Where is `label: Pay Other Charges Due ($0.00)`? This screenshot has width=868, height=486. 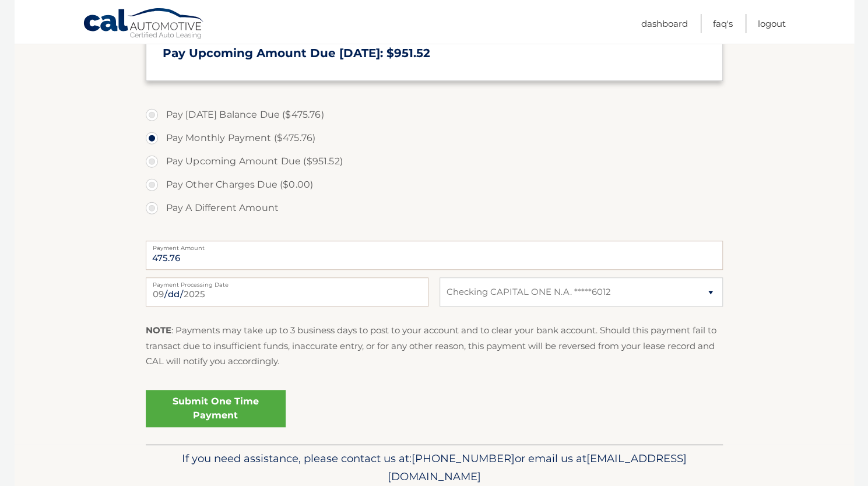
label: Pay Other Charges Due ($0.00) is located at coordinates (434, 185).